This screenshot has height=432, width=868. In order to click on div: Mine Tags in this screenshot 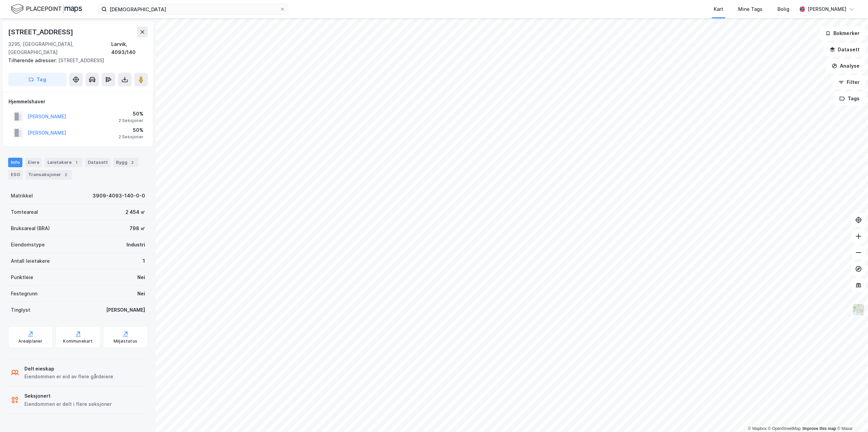, I will do `click(750, 9)`.